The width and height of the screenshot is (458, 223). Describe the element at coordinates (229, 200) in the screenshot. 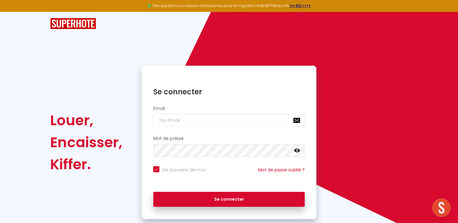

I see `button: Se connecter` at that location.